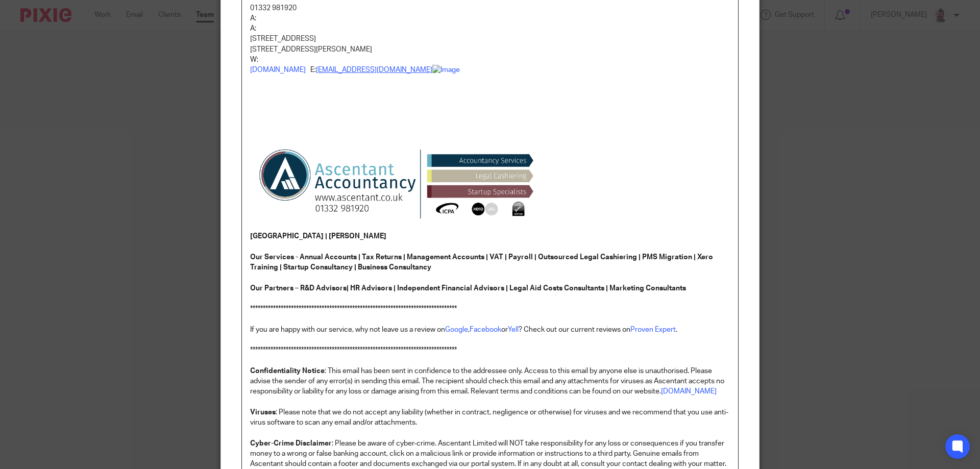 The width and height of the screenshot is (980, 469). I want to click on strong: Cyber-Crime Disclaimer, so click(291, 444).